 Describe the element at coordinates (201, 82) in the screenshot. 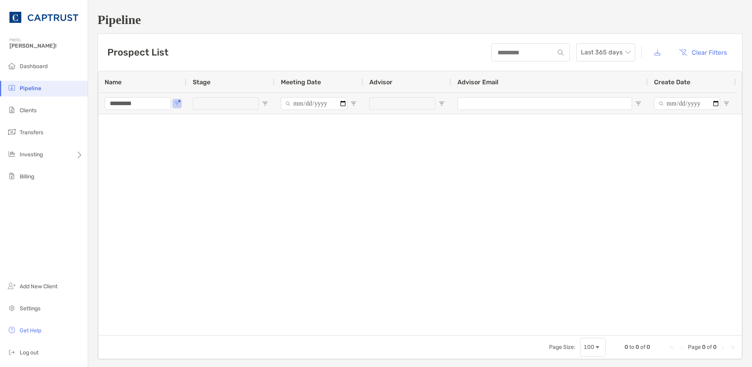

I see `span: Stage` at that location.